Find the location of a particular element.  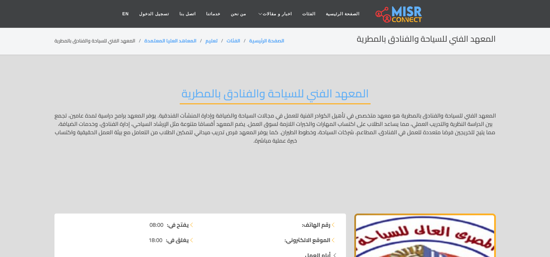

a: من نحن is located at coordinates (239, 14).